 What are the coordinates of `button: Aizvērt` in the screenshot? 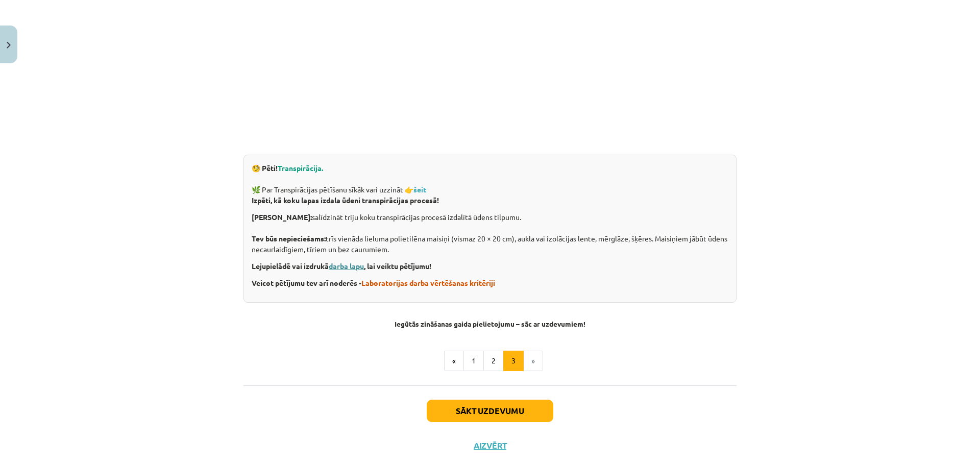 It's located at (490, 446).